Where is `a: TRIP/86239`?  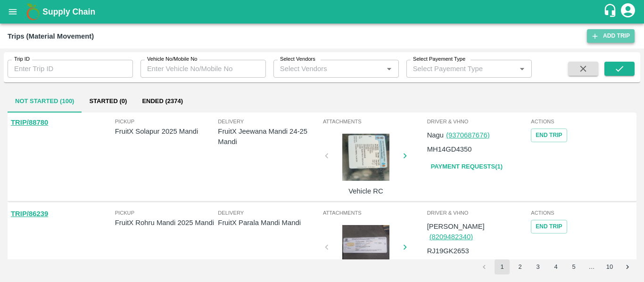 a: TRIP/86239 is located at coordinates (30, 214).